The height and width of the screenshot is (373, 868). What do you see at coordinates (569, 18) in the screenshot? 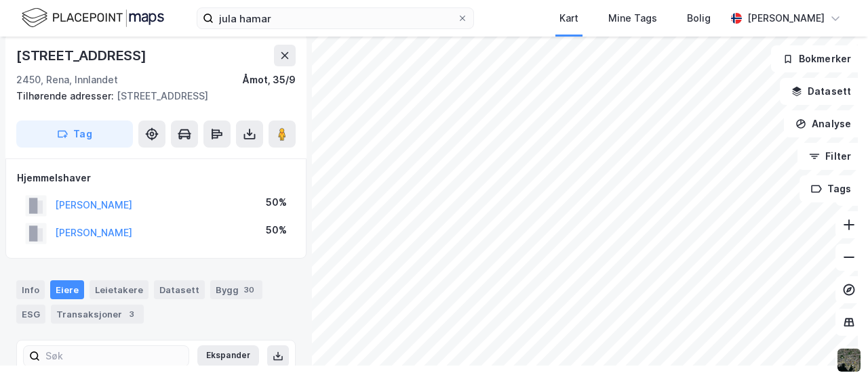
I see `div: Kart` at bounding box center [569, 18].